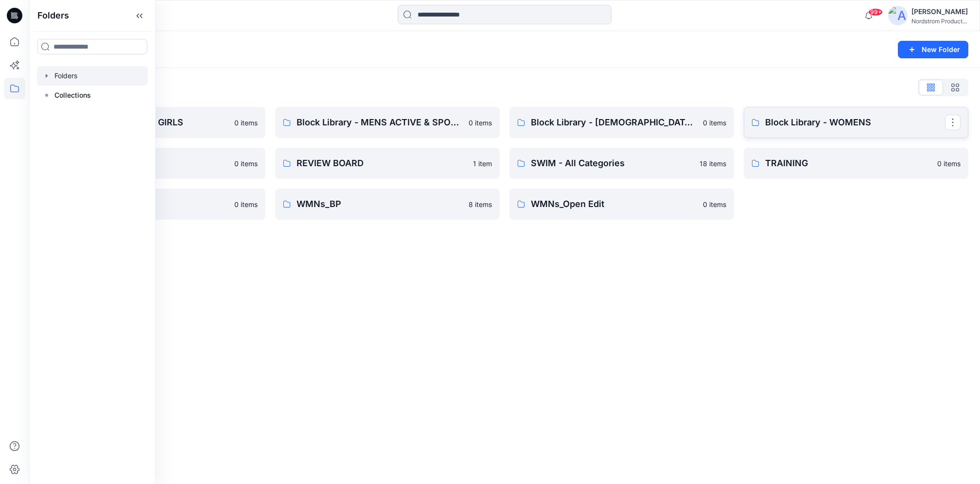 The height and width of the screenshot is (484, 980). What do you see at coordinates (480, 204) in the screenshot?
I see `p: 8 items` at bounding box center [480, 204].